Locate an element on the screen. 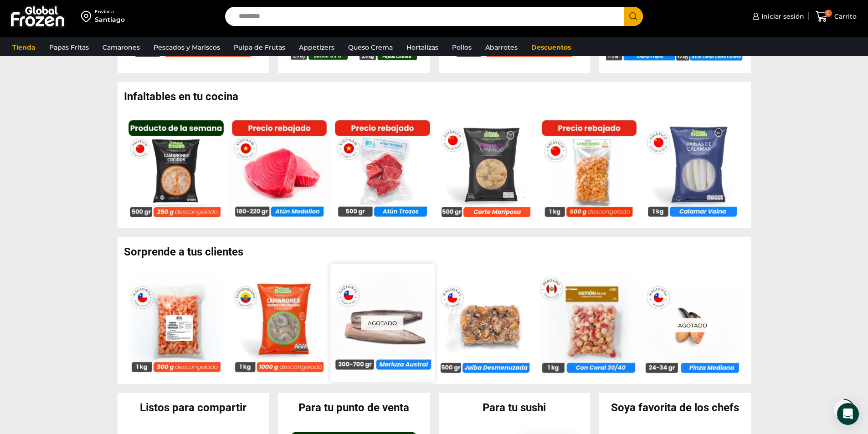 The height and width of the screenshot is (434, 868). div: Open Intercom Messenger is located at coordinates (848, 414).